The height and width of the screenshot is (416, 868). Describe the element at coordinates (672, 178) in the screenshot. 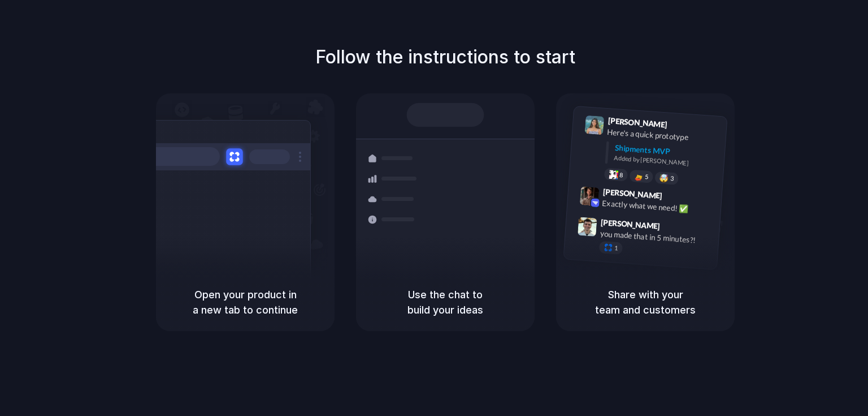

I see `span: 3` at that location.